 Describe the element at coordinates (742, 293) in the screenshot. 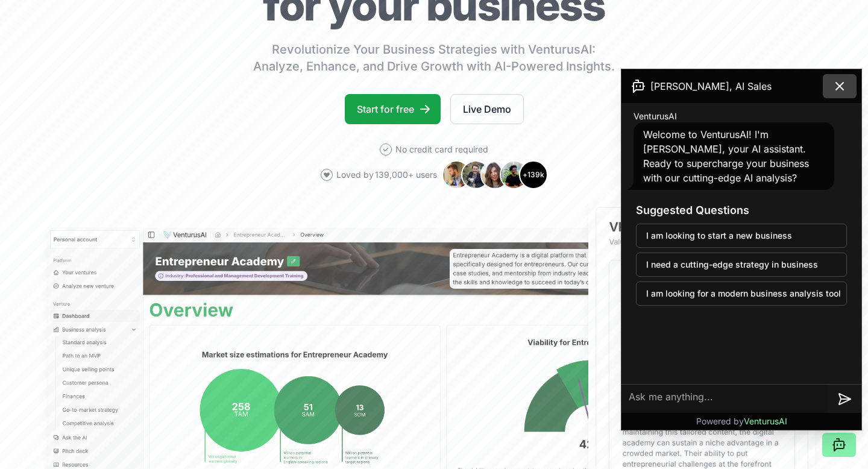

I see `button: I am looking for a modern business analysis tool` at that location.